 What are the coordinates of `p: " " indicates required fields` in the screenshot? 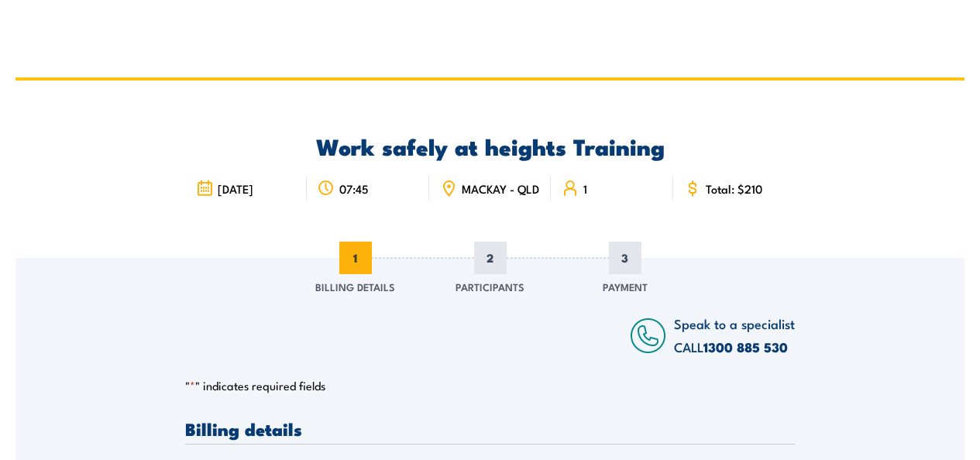 It's located at (490, 386).